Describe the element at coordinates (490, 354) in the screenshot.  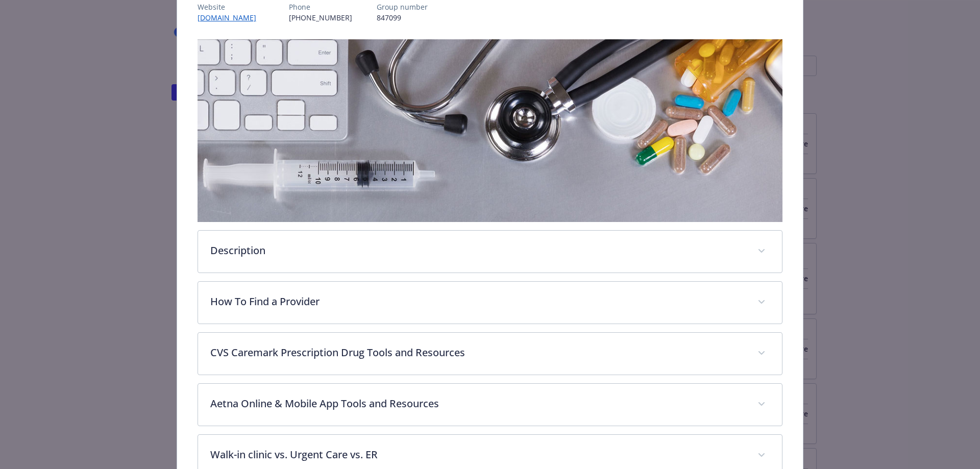
I see `div: CVS Caremark Prescription Drug Tools and Resources` at that location.